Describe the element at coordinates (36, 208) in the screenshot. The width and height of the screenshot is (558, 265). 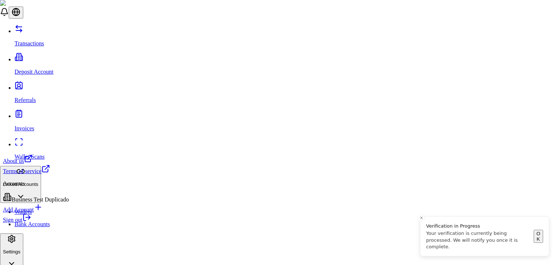
I see `div: Add Account` at that location.